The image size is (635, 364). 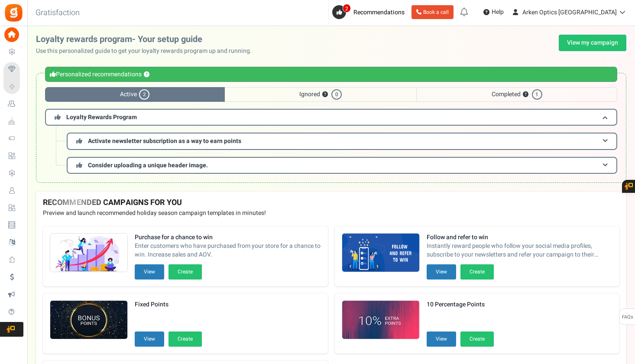 I want to click on span: Instantly reward people who follow your social media profiles, subscribe to your newsletters and ..., so click(x=520, y=250).